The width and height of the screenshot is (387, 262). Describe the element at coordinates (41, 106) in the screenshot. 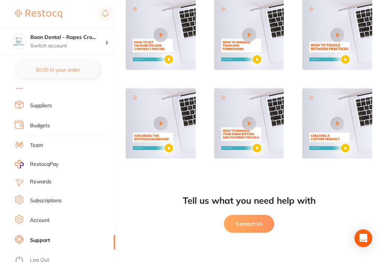

I see `a: Suppliers` at that location.